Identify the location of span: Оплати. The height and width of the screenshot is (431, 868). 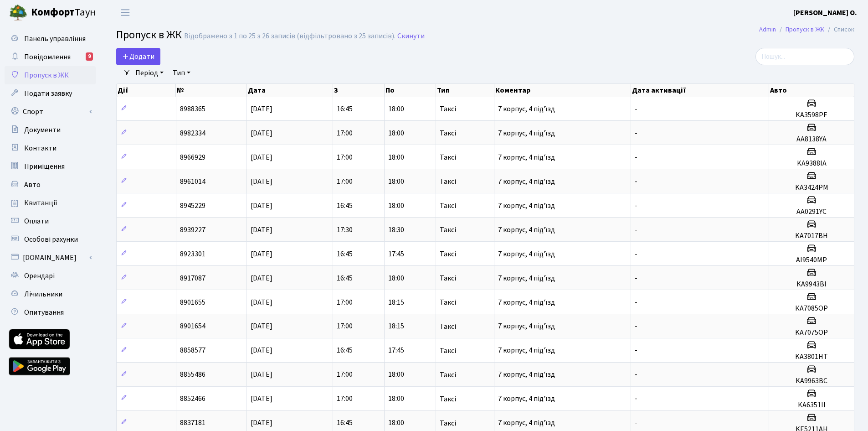
(36, 221).